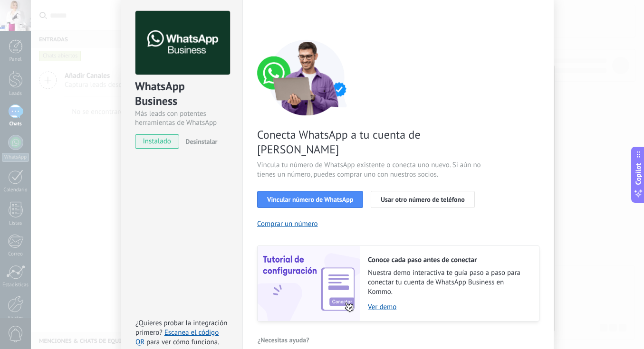 Image resolution: width=644 pixels, height=349 pixels. I want to click on img: connect number, so click(307, 77).